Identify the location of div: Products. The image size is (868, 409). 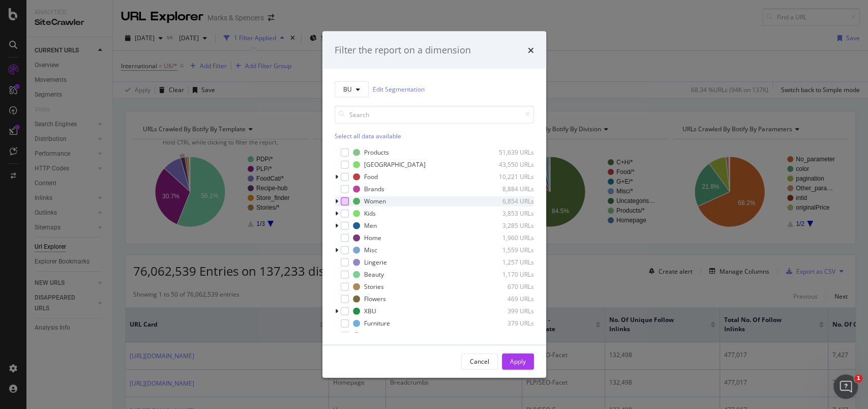
(376, 152).